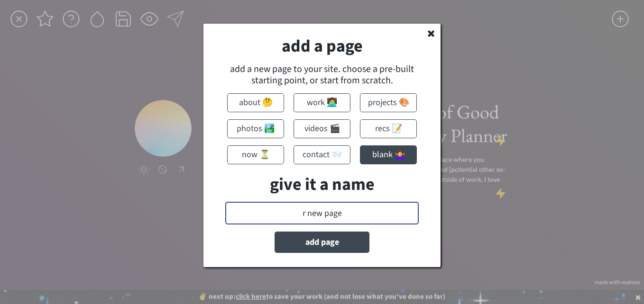 The width and height of the screenshot is (644, 304). What do you see at coordinates (255, 155) in the screenshot?
I see `button: now ⏳` at bounding box center [255, 155].